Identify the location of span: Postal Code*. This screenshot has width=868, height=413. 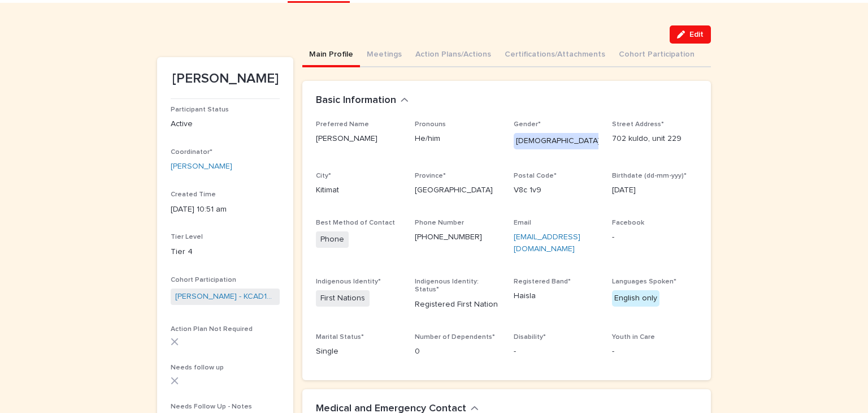
(535, 176).